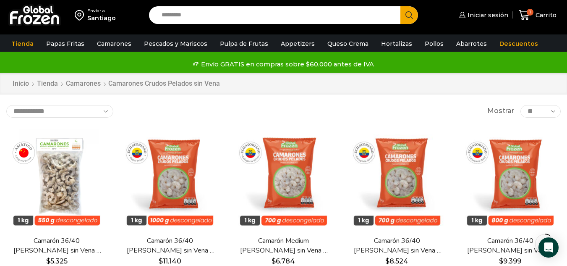 The height and width of the screenshot is (266, 567). What do you see at coordinates (538, 15) in the screenshot?
I see `a: 1 Carrito` at bounding box center [538, 15].